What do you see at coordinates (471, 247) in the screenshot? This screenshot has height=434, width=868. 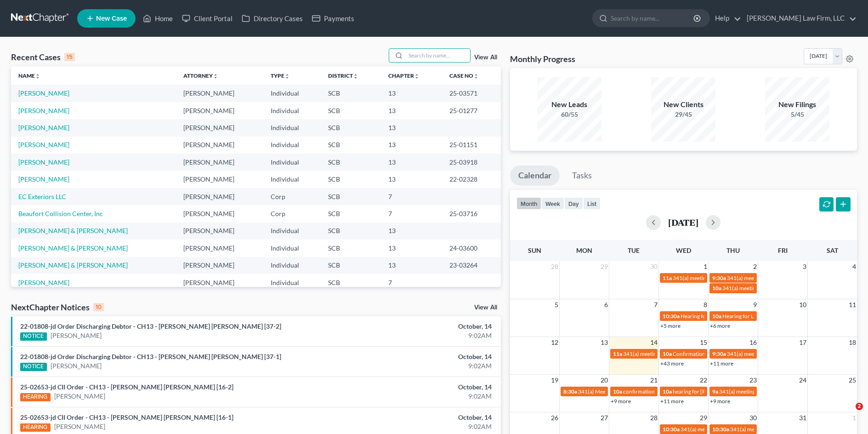 I see `td: 24-03600` at bounding box center [471, 247].